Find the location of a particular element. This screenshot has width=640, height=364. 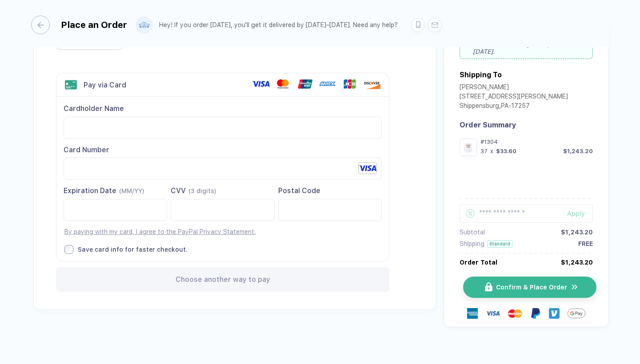

div: Apply is located at coordinates (580, 214).